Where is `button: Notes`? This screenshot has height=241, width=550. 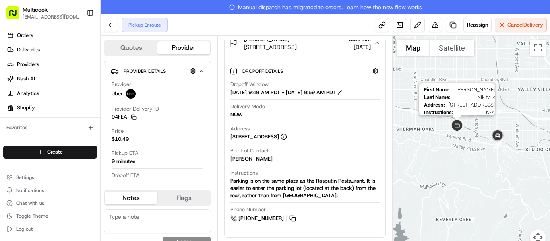 button: Notes is located at coordinates (131, 198).